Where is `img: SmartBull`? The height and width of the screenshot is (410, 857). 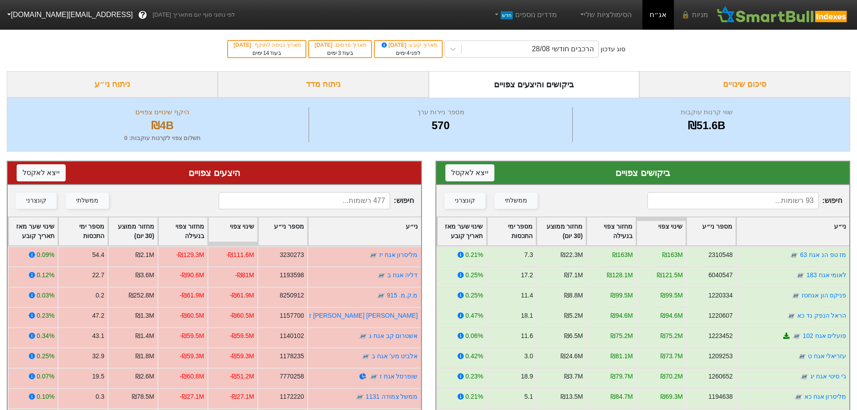
img: SmartBull is located at coordinates (782, 15).